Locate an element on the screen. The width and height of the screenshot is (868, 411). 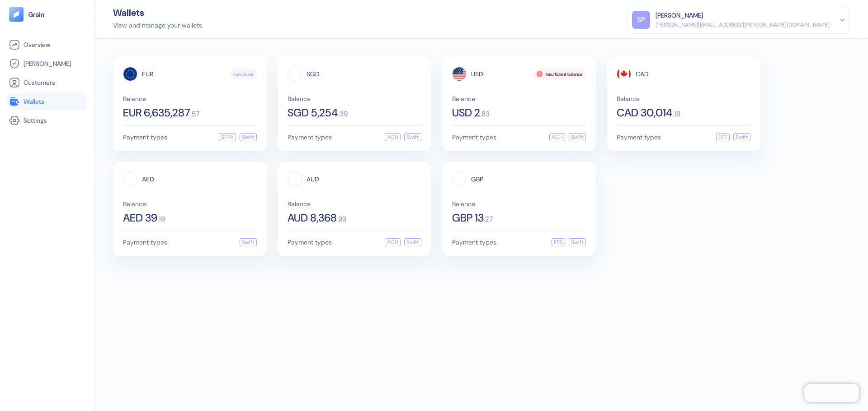
span: EUR 6,635,287 is located at coordinates (156, 113).